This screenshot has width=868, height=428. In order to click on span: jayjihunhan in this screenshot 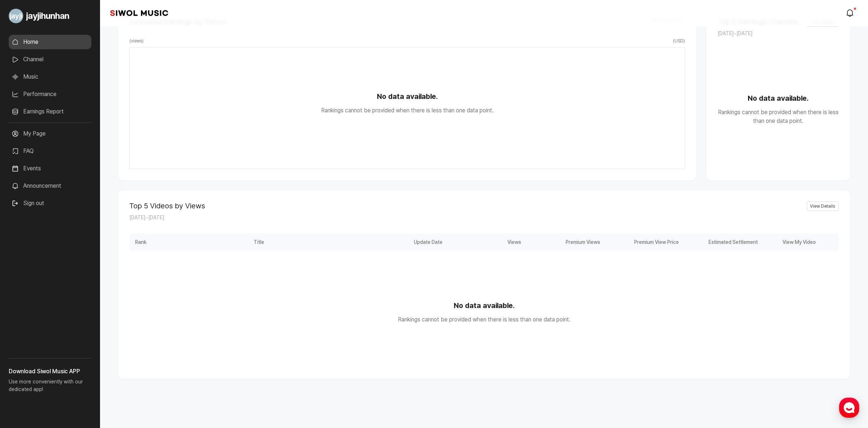, I will do `click(47, 16)`.